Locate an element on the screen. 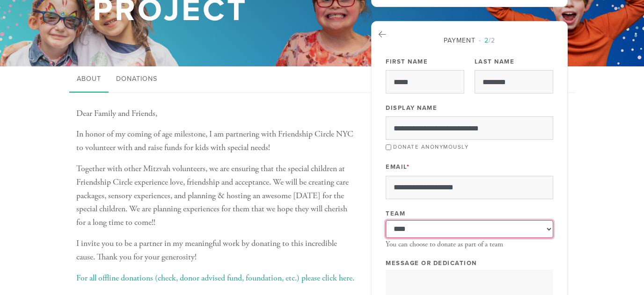  span: /2 is located at coordinates (487, 40).